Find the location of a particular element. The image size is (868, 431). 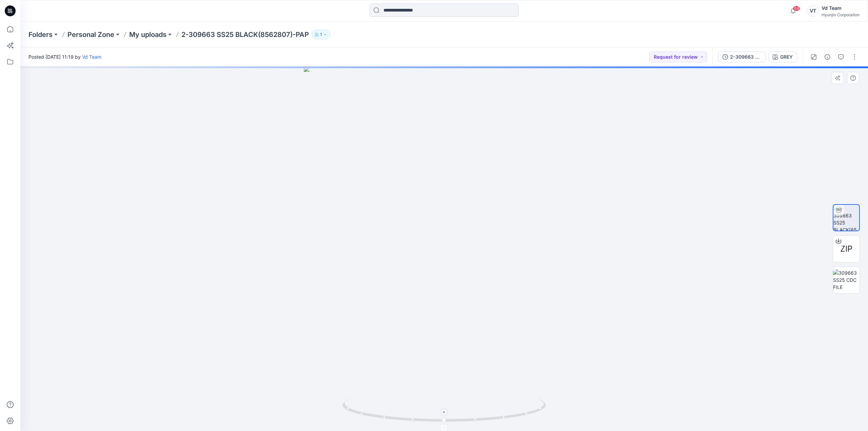

img: 2-309663 SS25 BLACK(8562807)-PAP is located at coordinates (846, 218).